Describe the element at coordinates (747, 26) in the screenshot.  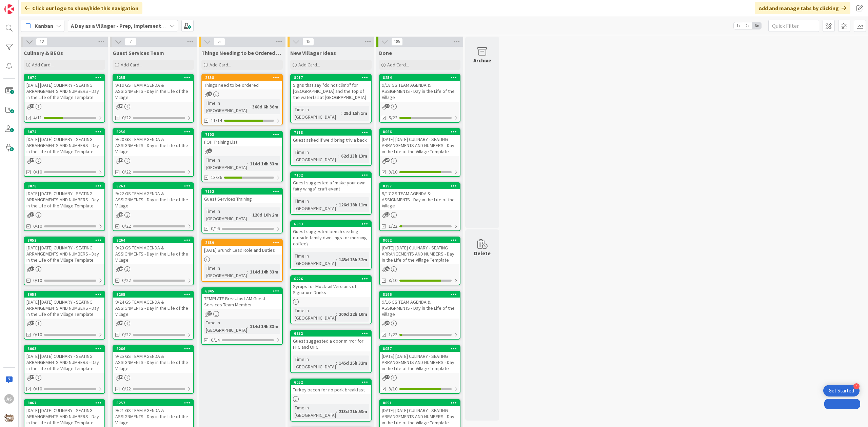
I see `span: 2x` at that location.